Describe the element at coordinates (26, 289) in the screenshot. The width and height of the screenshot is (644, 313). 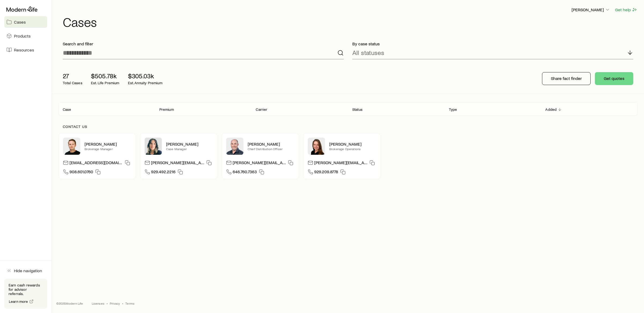
I see `p: Earn cash rewards for advisor referrals.` at that location.